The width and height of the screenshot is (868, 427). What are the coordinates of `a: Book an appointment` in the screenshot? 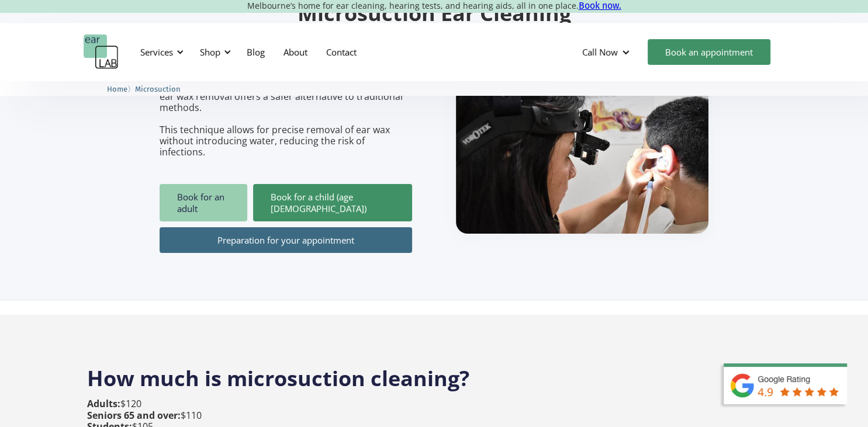 It's located at (709, 52).